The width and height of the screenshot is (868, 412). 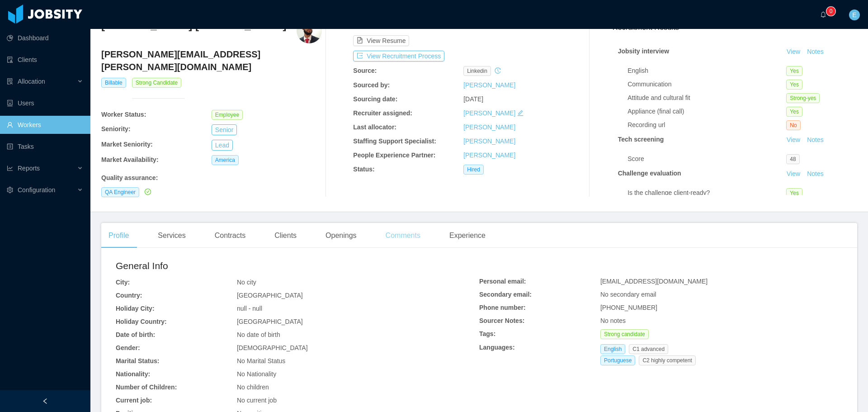 What do you see at coordinates (123, 115) in the screenshot?
I see `b: Worker Status:` at bounding box center [123, 115].